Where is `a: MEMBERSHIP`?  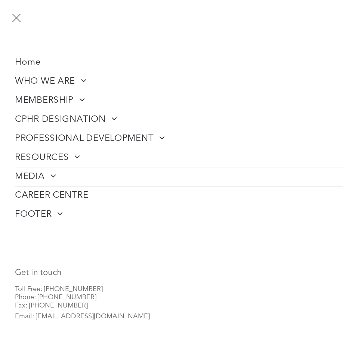 a: MEMBERSHIP is located at coordinates (179, 101).